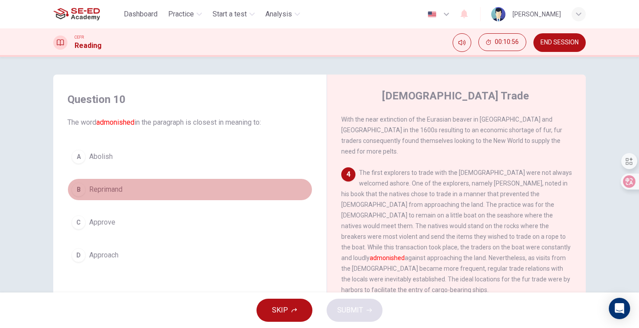  Describe the element at coordinates (76, 14) in the screenshot. I see `img: SE-ED Academy logo` at that location.